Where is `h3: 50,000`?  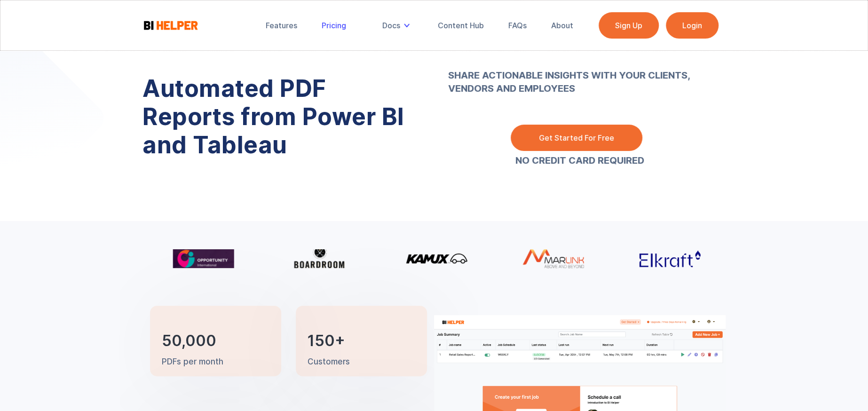 h3: 50,000 is located at coordinates (189, 341).